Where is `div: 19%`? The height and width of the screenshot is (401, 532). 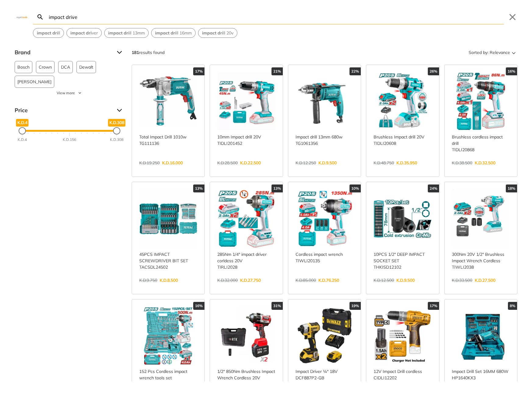 div: 19% is located at coordinates (355, 306).